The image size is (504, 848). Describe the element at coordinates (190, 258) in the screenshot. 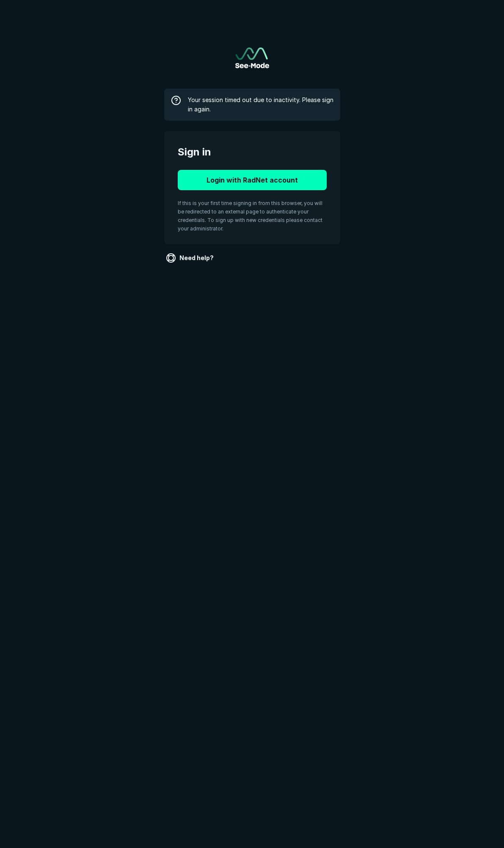

I see `a: Need help?` at that location.